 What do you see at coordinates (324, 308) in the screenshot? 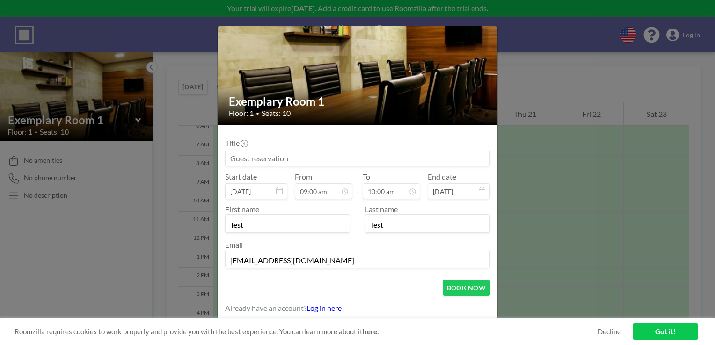
I see `a: Log in here` at bounding box center [324, 308].